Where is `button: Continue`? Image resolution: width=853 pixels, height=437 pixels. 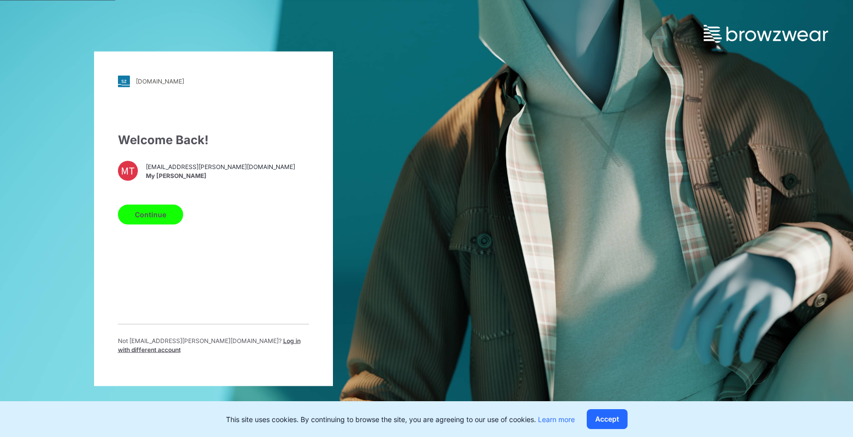 button: Continue is located at coordinates (150, 214).